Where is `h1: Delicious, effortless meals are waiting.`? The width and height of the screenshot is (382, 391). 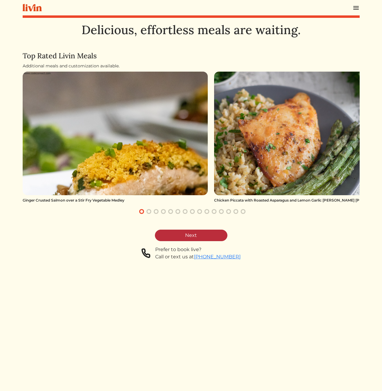
h1: Delicious, effortless meals are waiting. is located at coordinates (191, 30).